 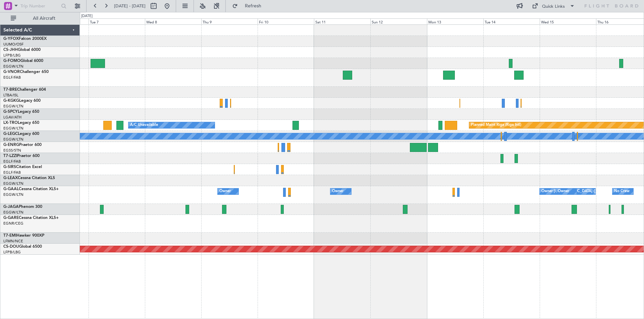 What do you see at coordinates (31, 189) in the screenshot?
I see `a: G-GAALCessna Citation XLS+` at bounding box center [31, 189].